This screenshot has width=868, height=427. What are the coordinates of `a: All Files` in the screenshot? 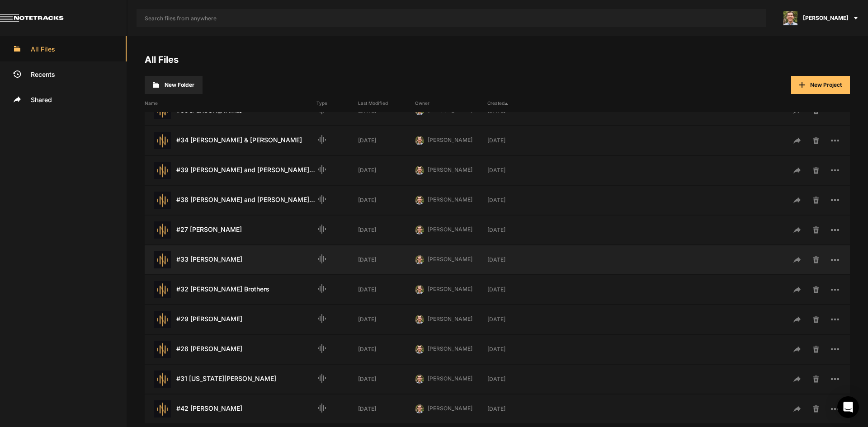 It's located at (162, 60).